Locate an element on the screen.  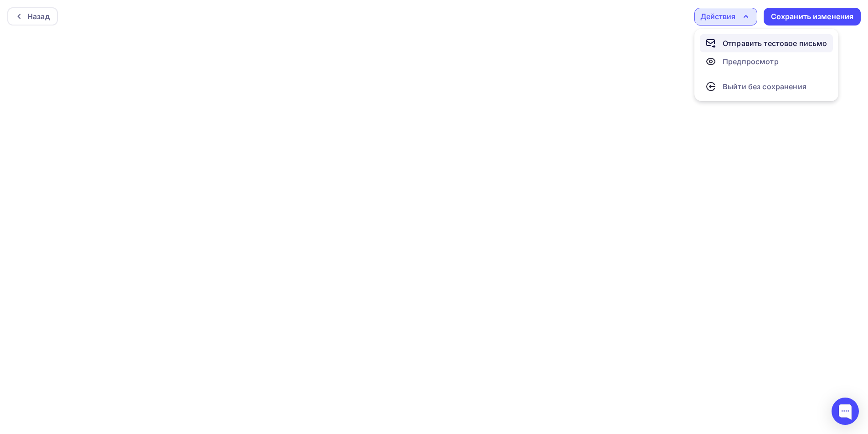
div: Выйти без сохранения is located at coordinates (764, 87).